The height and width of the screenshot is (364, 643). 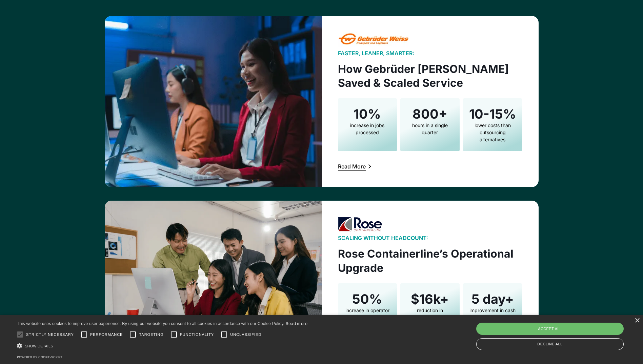 What do you see at coordinates (493, 132) in the screenshot?
I see `div: lower costs than outsourcing alternatives` at bounding box center [493, 132].